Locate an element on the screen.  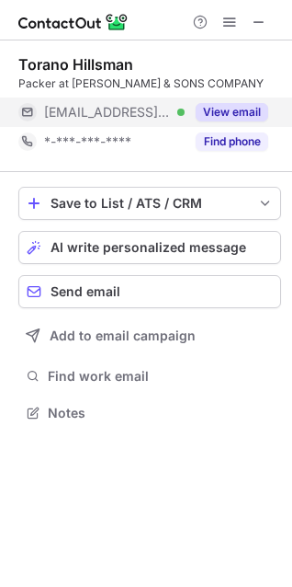
button: Add to email campaign is located at coordinates (150, 336).